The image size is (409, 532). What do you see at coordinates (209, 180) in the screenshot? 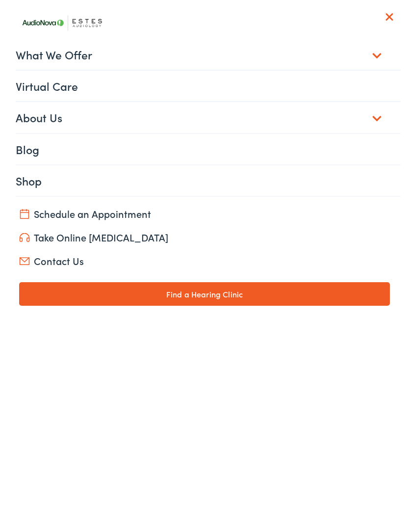
I see `a: Shop` at bounding box center [209, 180].